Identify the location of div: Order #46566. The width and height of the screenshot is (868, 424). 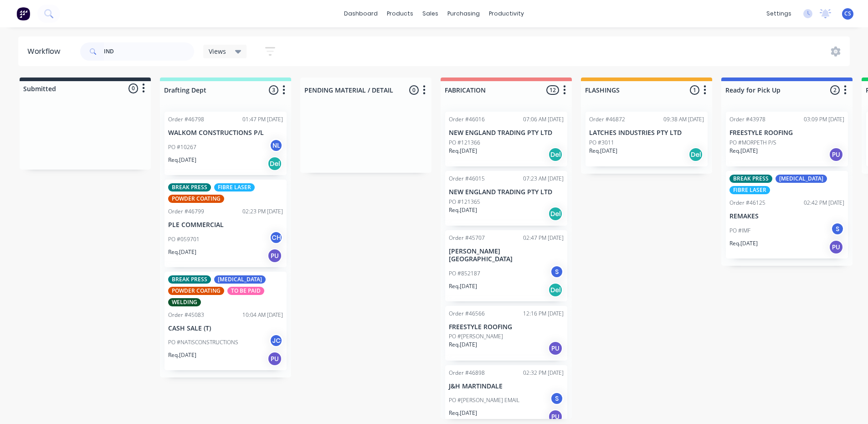
(467, 314).